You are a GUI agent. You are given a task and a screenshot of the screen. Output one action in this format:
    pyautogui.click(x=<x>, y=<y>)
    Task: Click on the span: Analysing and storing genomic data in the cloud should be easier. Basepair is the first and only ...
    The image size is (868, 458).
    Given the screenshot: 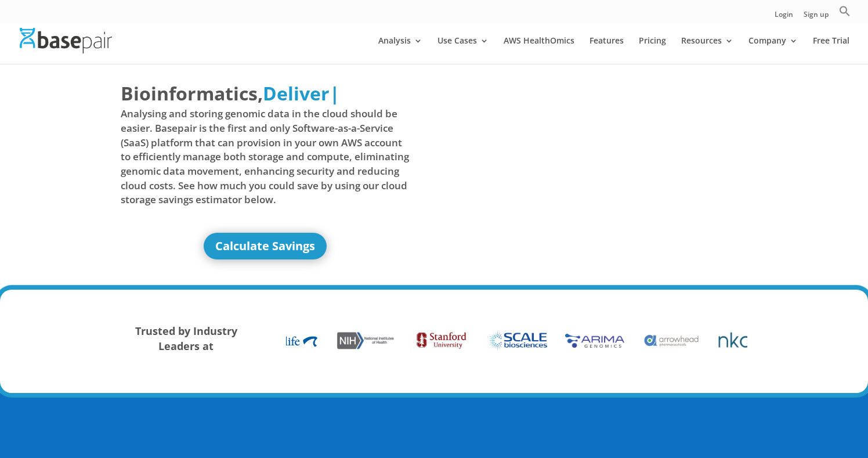 What is the action you would take?
    pyautogui.click(x=265, y=157)
    